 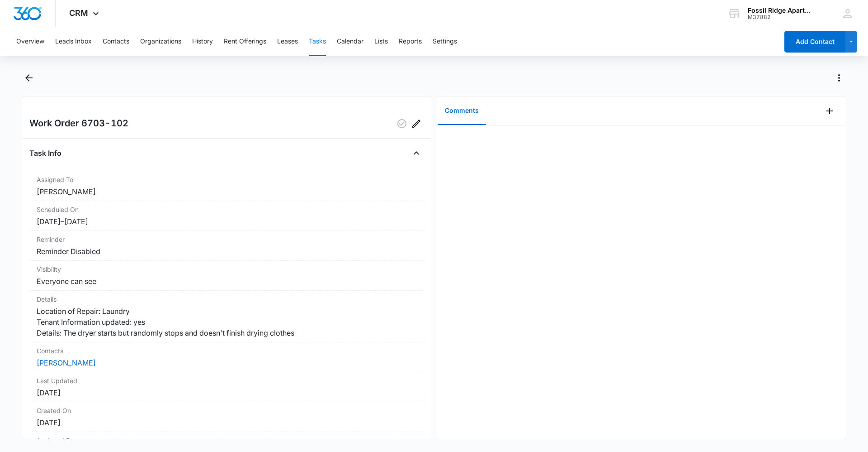 What do you see at coordinates (226, 440) in the screenshot?
I see `dt: Assigned By` at bounding box center [226, 440].